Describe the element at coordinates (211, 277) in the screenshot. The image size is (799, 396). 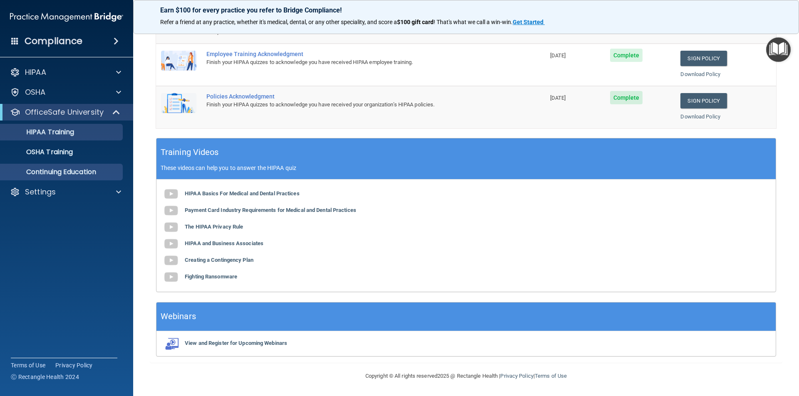
I see `b: Fighting Ransomware` at that location.